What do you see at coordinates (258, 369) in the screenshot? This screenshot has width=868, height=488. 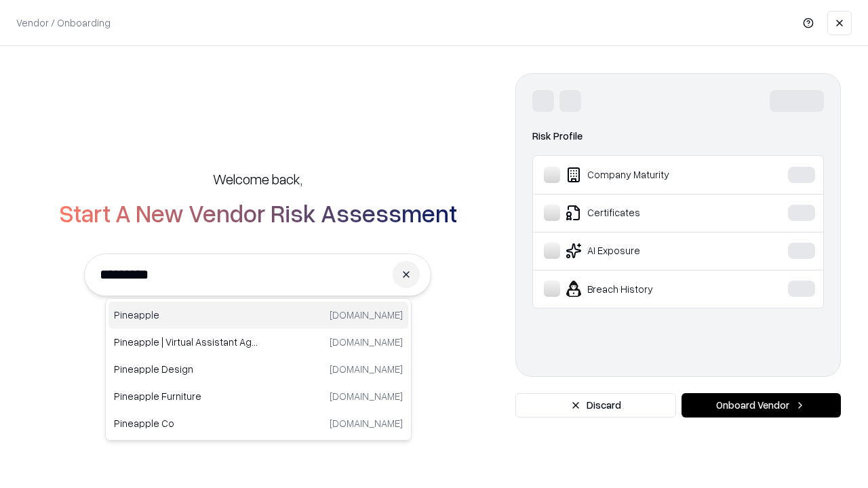 I see `div: Suggestions` at bounding box center [258, 369].